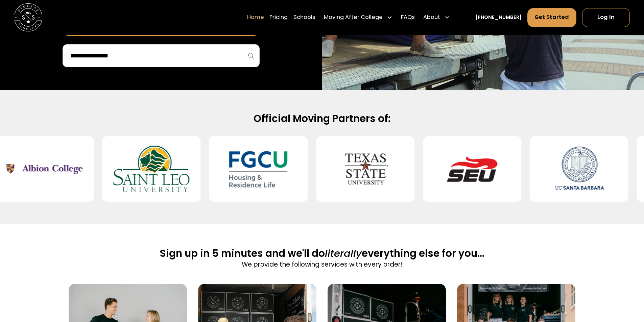  I want to click on a: Log In, so click(606, 17).